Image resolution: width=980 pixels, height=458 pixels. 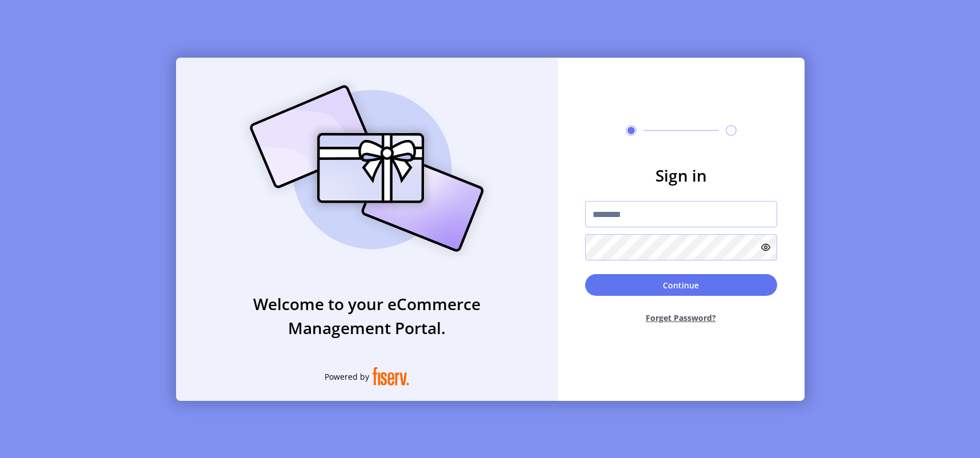 I want to click on img: card_Illustration.svg, so click(x=367, y=169).